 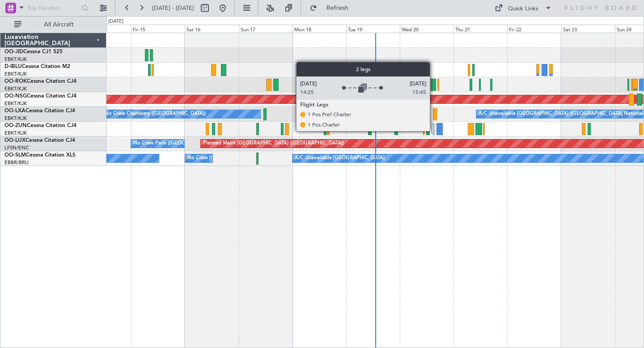 I want to click on span: OO-ZUN, so click(x=16, y=126).